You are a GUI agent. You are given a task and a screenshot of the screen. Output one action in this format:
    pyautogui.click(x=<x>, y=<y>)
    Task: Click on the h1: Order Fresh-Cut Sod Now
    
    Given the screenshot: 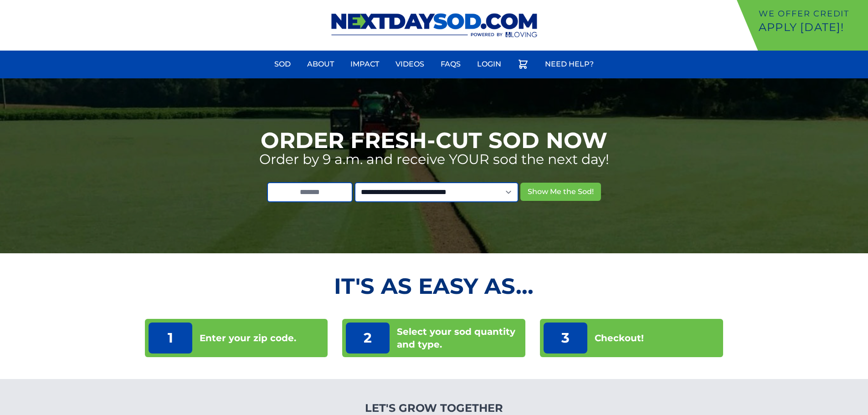 What is the action you would take?
    pyautogui.click(x=434, y=141)
    